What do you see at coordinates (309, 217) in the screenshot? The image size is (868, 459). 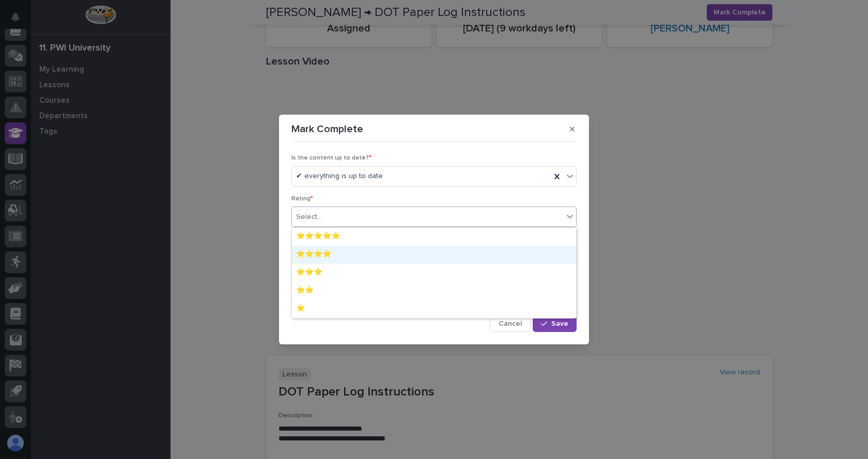 I see `div: Select...` at bounding box center [309, 217].